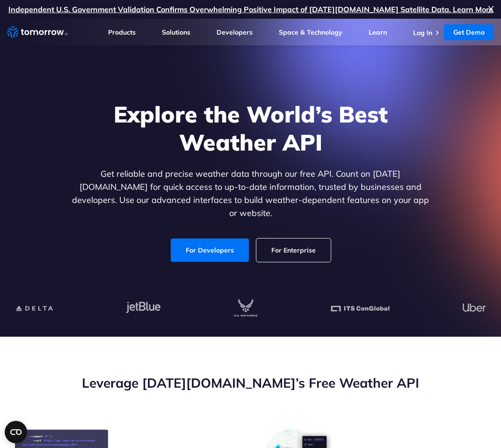 The image size is (501, 448). Describe the element at coordinates (122, 32) in the screenshot. I see `a: Products` at that location.